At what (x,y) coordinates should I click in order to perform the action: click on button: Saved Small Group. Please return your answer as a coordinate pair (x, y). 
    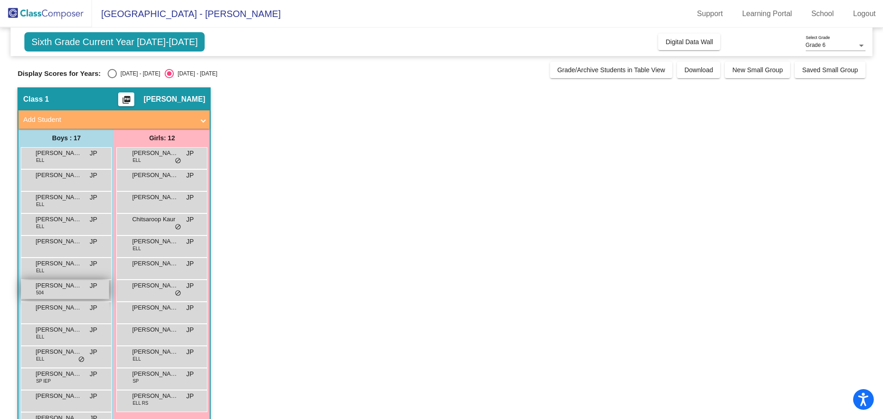
    Looking at the image, I should click on (830, 70).